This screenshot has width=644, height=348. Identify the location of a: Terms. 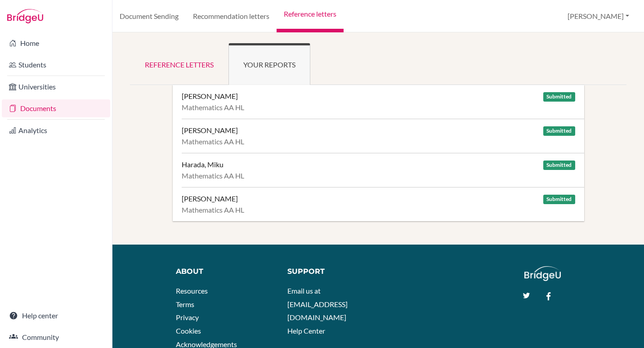
(185, 304).